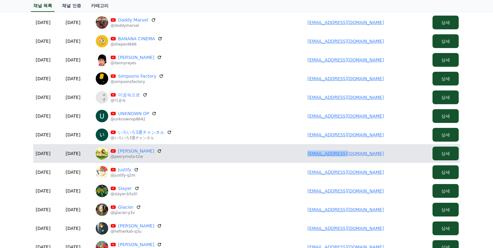  Describe the element at coordinates (125, 194) in the screenshot. I see `p: @slayer-b5o5l` at that location.